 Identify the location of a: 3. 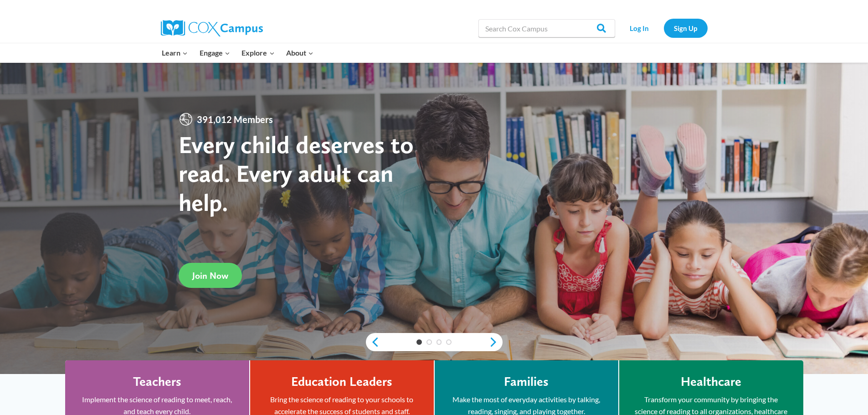
(439, 342).